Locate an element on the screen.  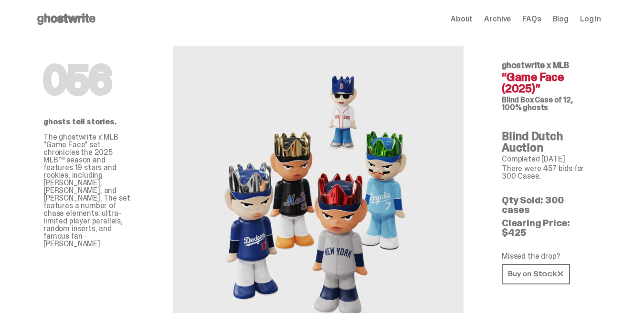
p: Qty Sold: 300 cases is located at coordinates (547, 205).